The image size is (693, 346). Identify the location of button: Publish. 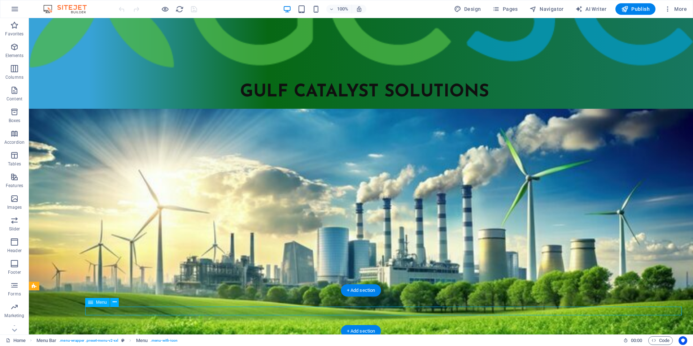
(635, 9).